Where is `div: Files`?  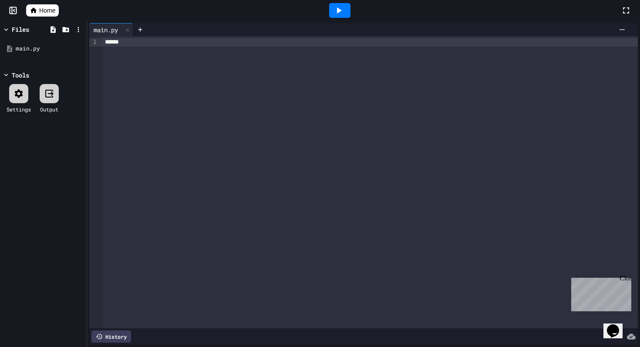 div: Files is located at coordinates (20, 29).